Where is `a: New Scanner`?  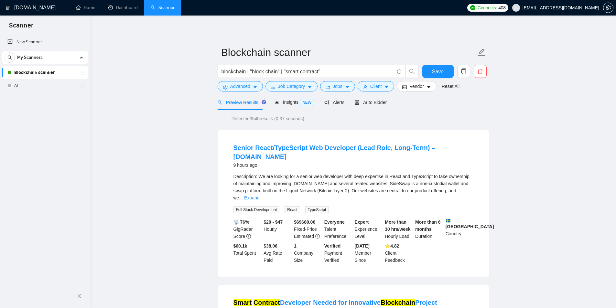
a: New Scanner is located at coordinates (45, 42).